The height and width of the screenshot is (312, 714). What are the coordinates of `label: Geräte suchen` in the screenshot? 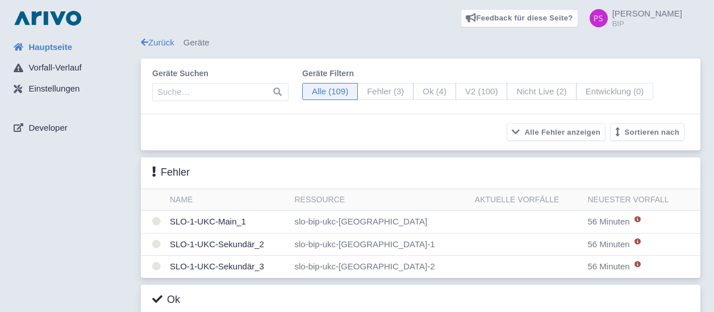 It's located at (220, 73).